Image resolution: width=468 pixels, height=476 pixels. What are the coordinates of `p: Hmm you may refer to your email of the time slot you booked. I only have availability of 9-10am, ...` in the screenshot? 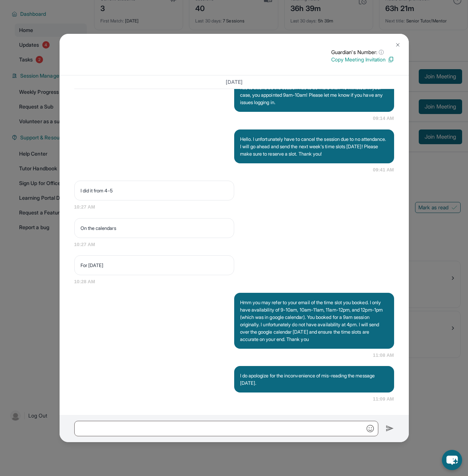 It's located at (314, 321).